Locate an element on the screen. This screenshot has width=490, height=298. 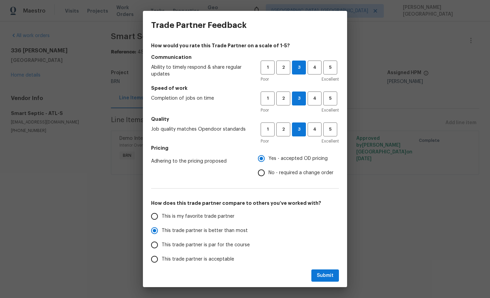
div: Pricing is located at coordinates (298, 166).